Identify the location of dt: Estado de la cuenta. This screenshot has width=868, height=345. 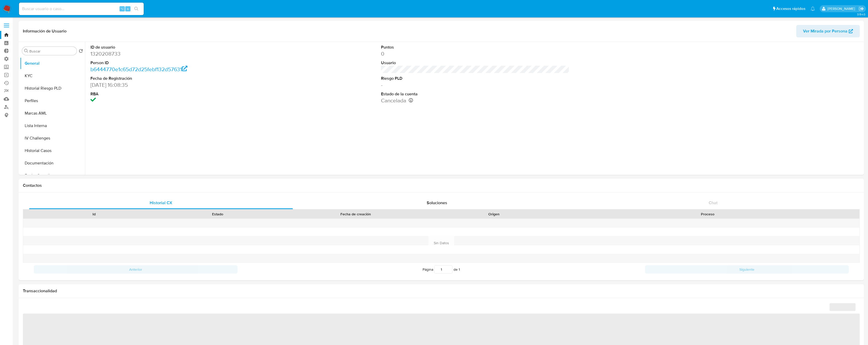
(475, 94).